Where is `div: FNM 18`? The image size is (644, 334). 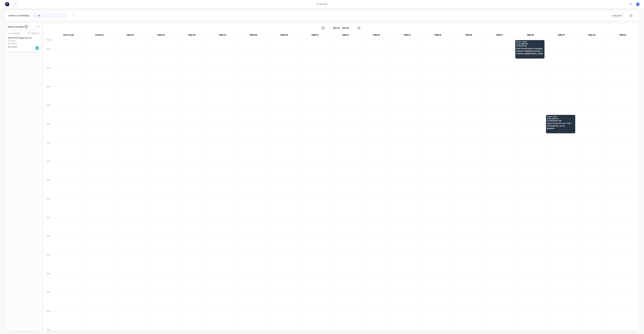 div: FNM 18 is located at coordinates (530, 36).